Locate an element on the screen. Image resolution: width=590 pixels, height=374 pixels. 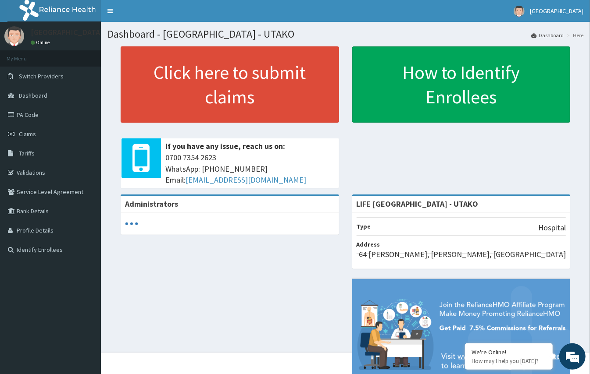
a: Dashboard is located at coordinates (547, 35).